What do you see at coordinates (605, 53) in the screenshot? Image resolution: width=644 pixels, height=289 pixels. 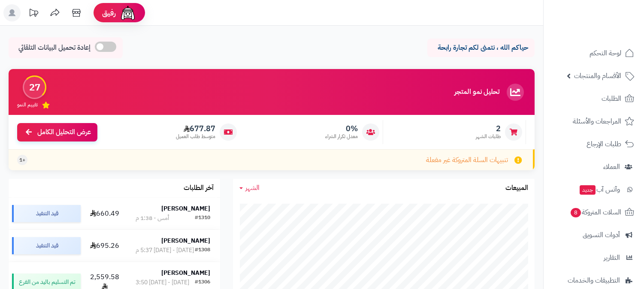 I see `span: لوحة التحكم` at bounding box center [605, 53].